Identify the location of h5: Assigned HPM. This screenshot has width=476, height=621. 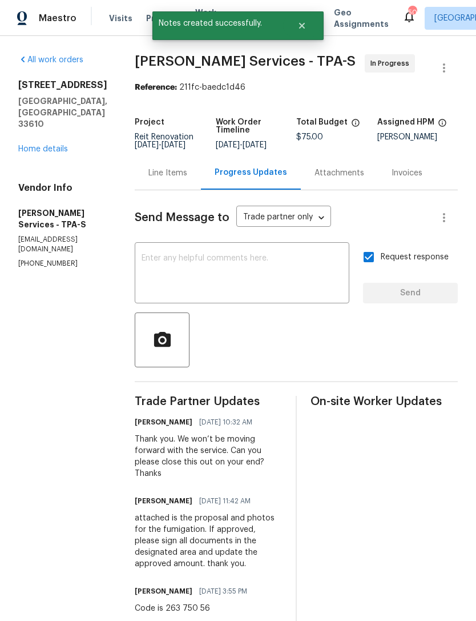
(406, 122).